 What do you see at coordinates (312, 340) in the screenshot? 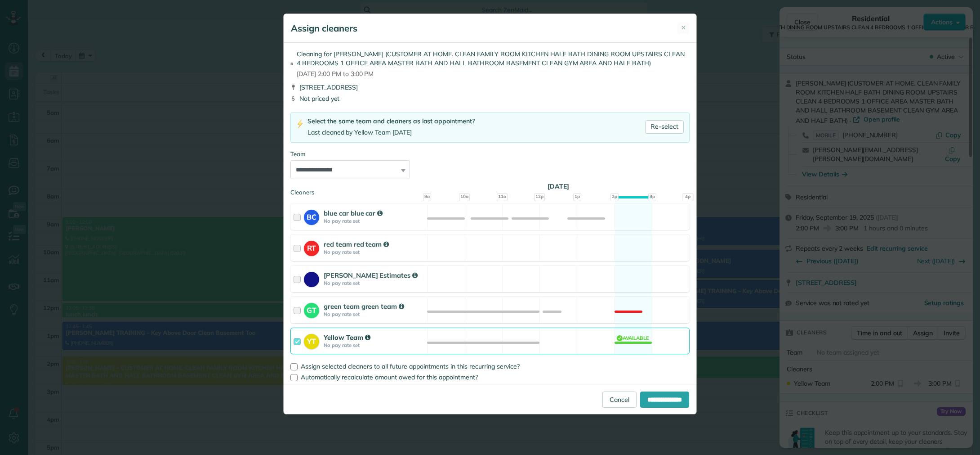
I see `strong: YT` at bounding box center [312, 340].